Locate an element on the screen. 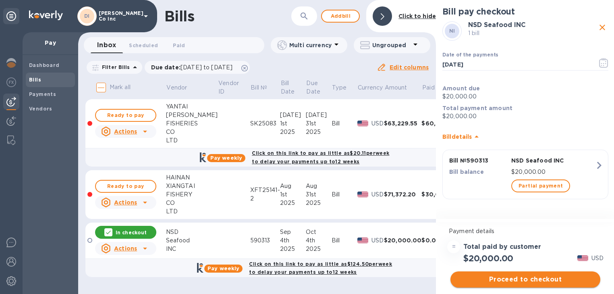 The image size is (614, 294). span: Bill № is located at coordinates (264, 87).